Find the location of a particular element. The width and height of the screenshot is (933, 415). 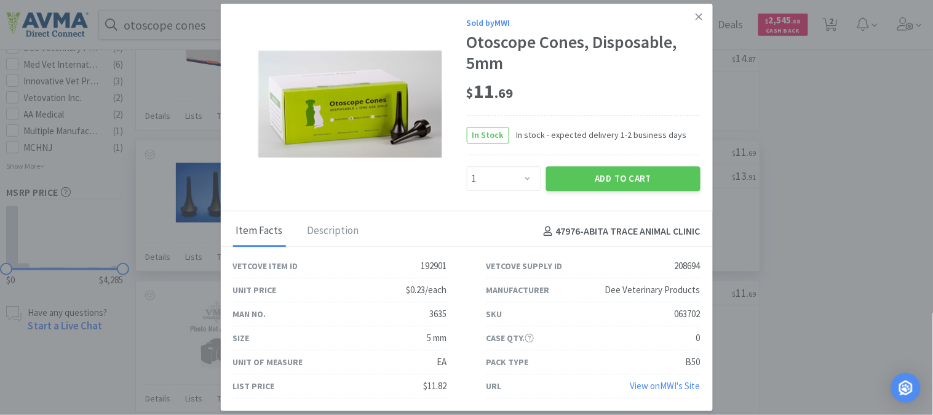

h4: 47976 - ABITA TRACE ANIMAL CLINIC is located at coordinates (619, 231).